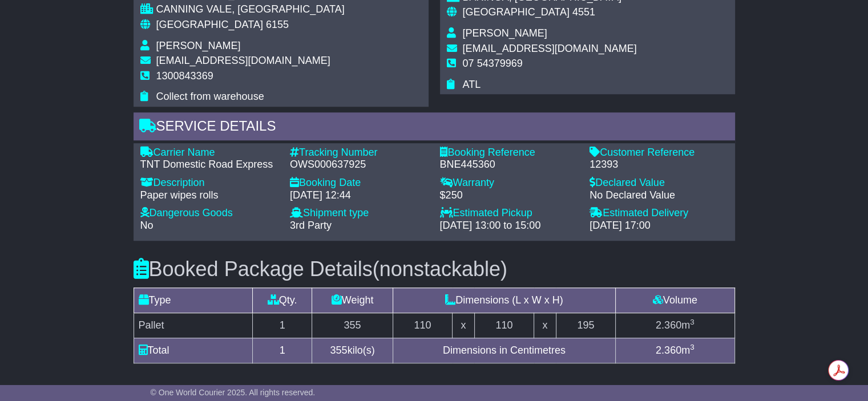 Image resolution: width=868 pixels, height=401 pixels. Describe the element at coordinates (359, 213) in the screenshot. I see `div: Shipment type` at that location.